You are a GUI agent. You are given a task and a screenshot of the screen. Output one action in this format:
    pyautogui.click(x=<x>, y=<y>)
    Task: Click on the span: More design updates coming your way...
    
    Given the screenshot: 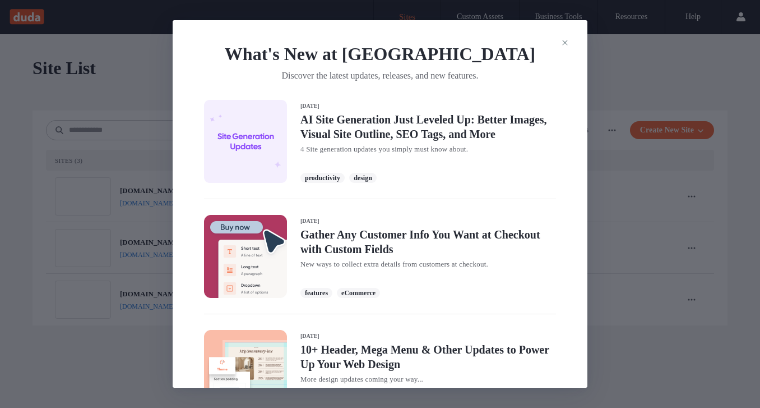 What is the action you would take?
    pyautogui.click(x=428, y=379)
    